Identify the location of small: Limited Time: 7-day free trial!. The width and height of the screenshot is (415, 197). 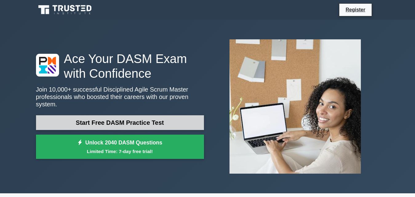
(120, 151).